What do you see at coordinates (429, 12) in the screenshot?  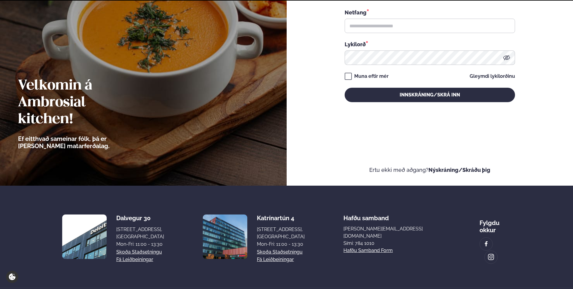 I see `div: Netfang` at bounding box center [429, 12].